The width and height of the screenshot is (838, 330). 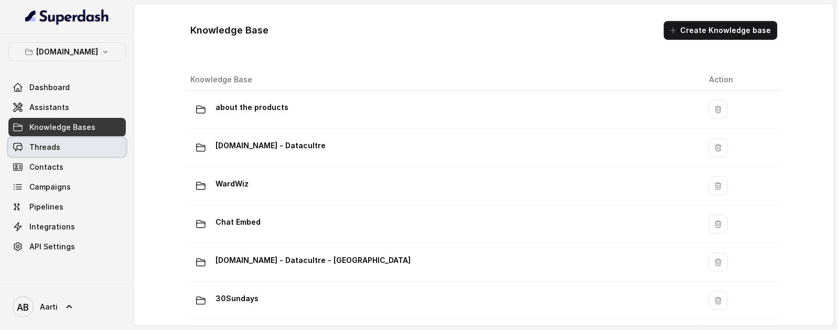 I want to click on span: Threads, so click(x=45, y=147).